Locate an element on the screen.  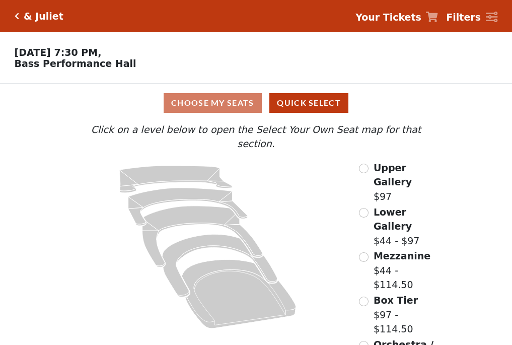
a: Your Tickets is located at coordinates (397, 17).